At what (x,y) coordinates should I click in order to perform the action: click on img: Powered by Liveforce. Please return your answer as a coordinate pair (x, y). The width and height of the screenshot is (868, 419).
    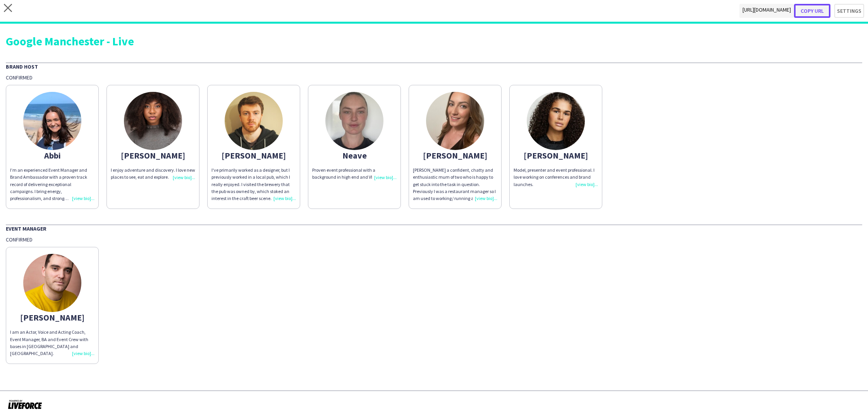
    Looking at the image, I should click on (25, 404).